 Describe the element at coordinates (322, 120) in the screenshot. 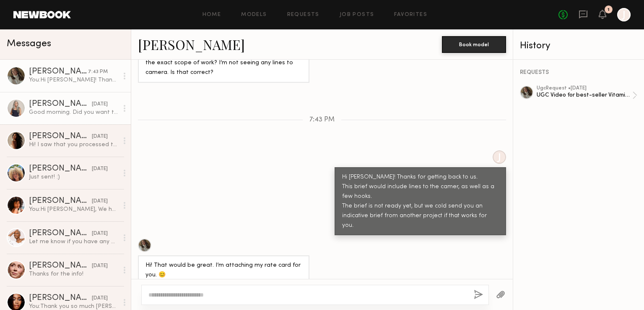

I see `span: 7:43 PM` at that location.